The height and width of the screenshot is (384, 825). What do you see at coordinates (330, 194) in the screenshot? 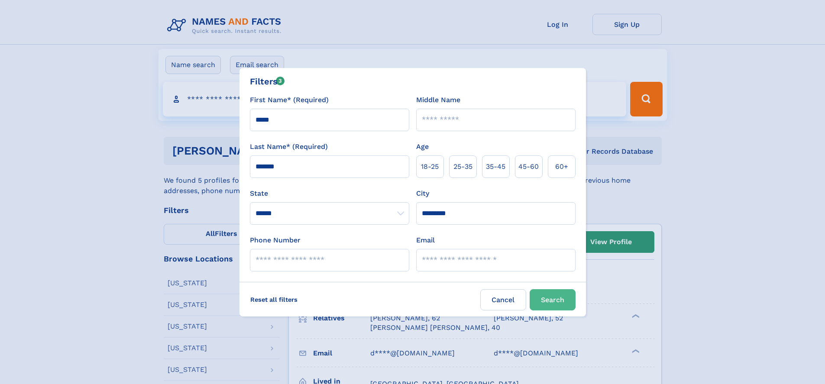
I see `label: State` at bounding box center [330, 194].